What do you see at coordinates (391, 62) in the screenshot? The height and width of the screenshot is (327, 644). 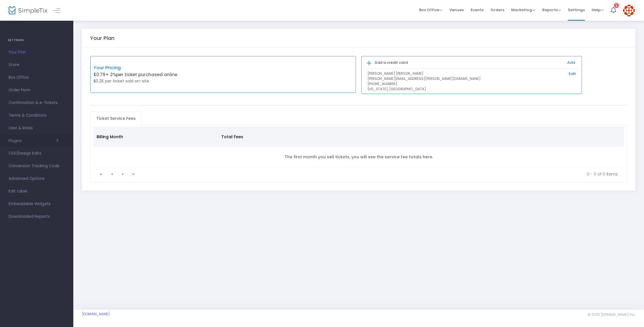 I see `b: Add a credit card` at bounding box center [391, 62].